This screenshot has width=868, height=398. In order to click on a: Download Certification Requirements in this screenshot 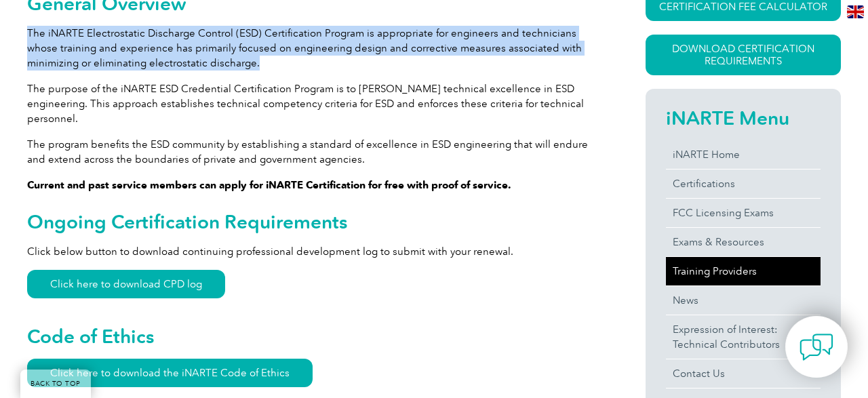, I will do `click(743, 55)`.